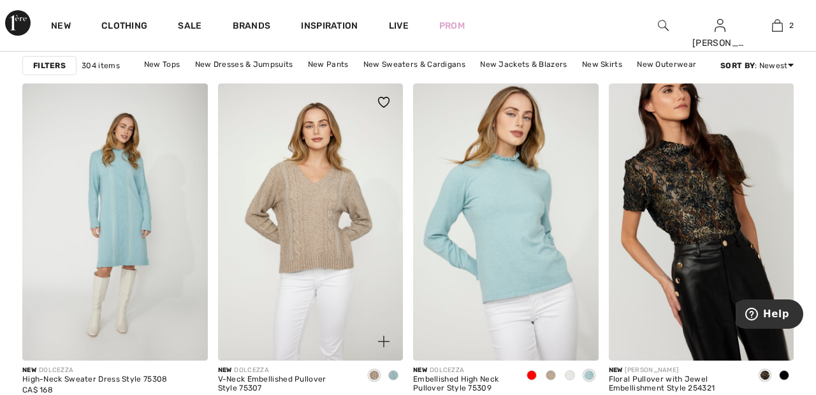 The image size is (816, 395). Describe the element at coordinates (115, 223) in the screenshot. I see `a: High-Neck Sweater Dress Style 75308. Seafoam` at that location.